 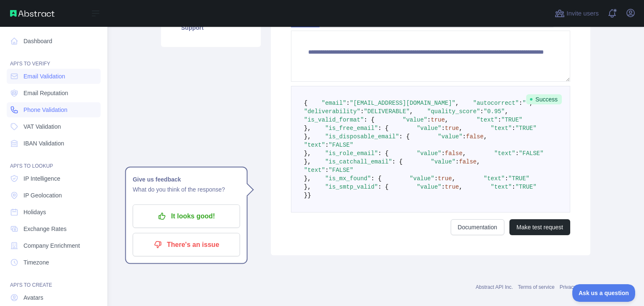 I want to click on a: Phone Validation, so click(x=54, y=110).